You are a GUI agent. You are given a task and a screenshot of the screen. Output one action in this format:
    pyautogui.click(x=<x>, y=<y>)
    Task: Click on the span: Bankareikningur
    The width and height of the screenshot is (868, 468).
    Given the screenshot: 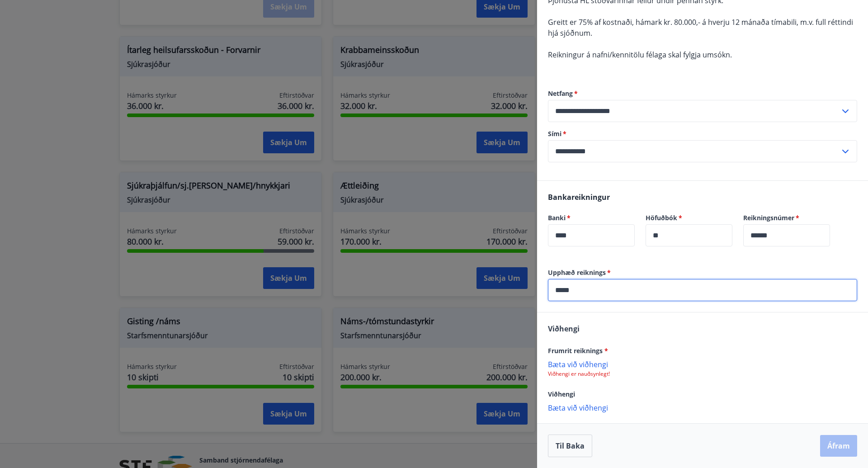 What is the action you would take?
    pyautogui.click(x=579, y=197)
    